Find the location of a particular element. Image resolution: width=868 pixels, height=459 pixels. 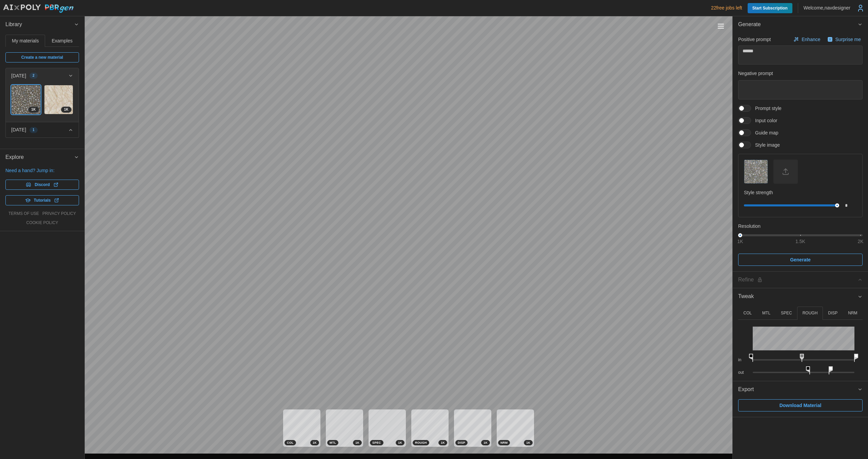

button: Refine is located at coordinates (800, 279).